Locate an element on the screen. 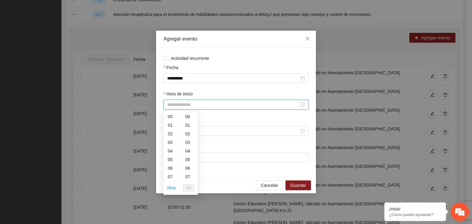 The height and width of the screenshot is (224, 472). button: Guardar is located at coordinates (298, 186).